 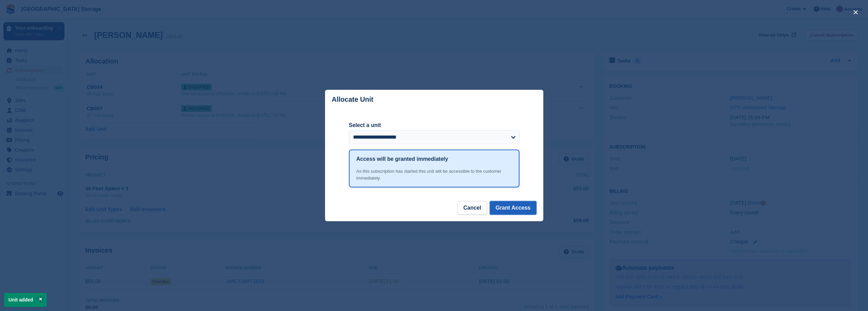 I want to click on p: Unit added, so click(x=25, y=300).